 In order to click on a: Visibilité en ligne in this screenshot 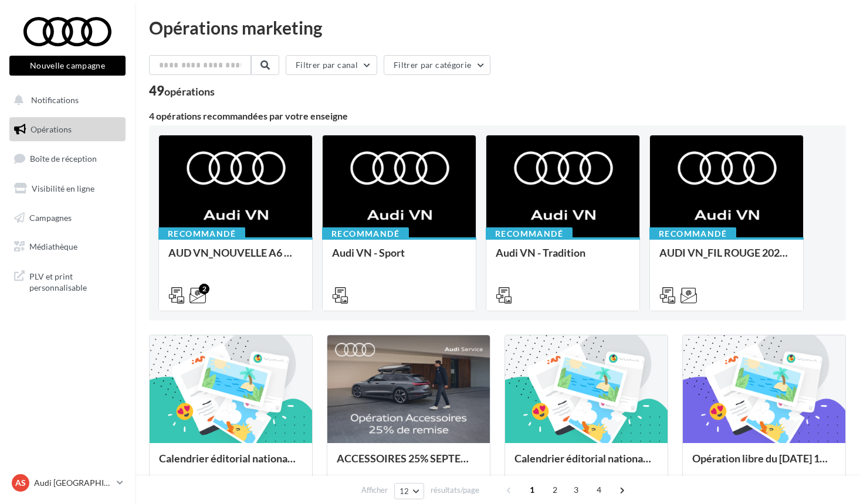, I will do `click(68, 188)`.